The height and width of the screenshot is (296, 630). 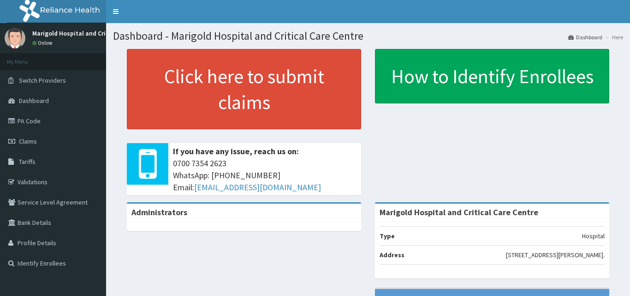 What do you see at coordinates (236, 151) in the screenshot?
I see `b: If you have any issue, reach us on:` at bounding box center [236, 151].